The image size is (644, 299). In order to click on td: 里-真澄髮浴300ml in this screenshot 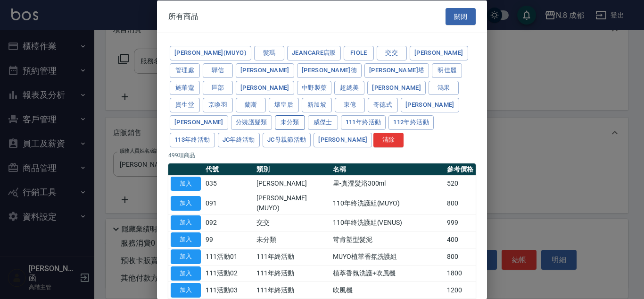, I will do `click(387, 184)`.